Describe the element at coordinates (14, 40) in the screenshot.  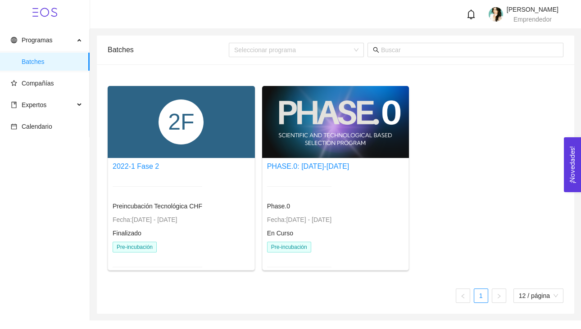
I see `span: global` at that location.